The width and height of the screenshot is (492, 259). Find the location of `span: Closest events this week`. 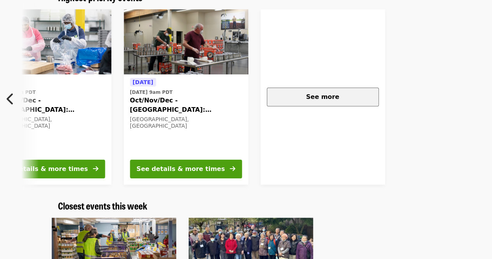

span: Closest events this week is located at coordinates (103, 205).